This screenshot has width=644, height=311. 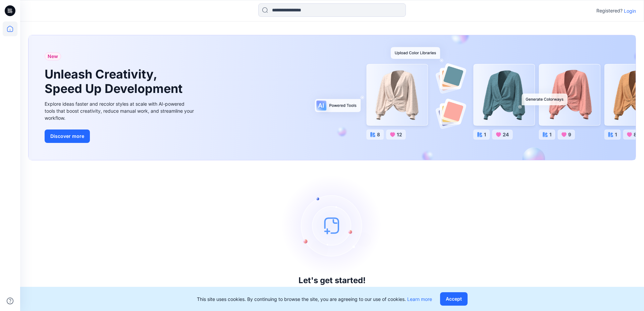 What do you see at coordinates (53, 57) in the screenshot?
I see `span: New` at bounding box center [53, 57].